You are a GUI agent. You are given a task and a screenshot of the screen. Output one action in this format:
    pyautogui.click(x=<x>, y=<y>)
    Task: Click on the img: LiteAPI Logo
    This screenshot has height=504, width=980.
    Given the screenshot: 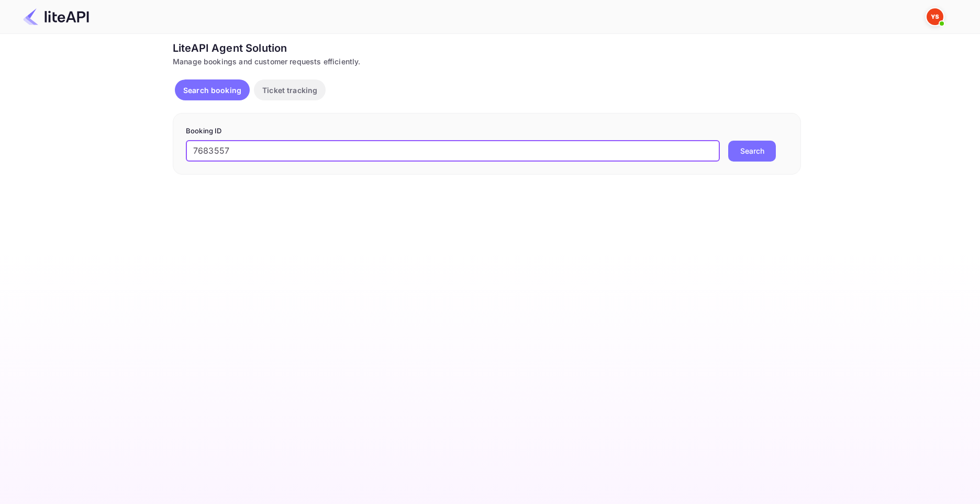 What is the action you would take?
    pyautogui.click(x=56, y=17)
    